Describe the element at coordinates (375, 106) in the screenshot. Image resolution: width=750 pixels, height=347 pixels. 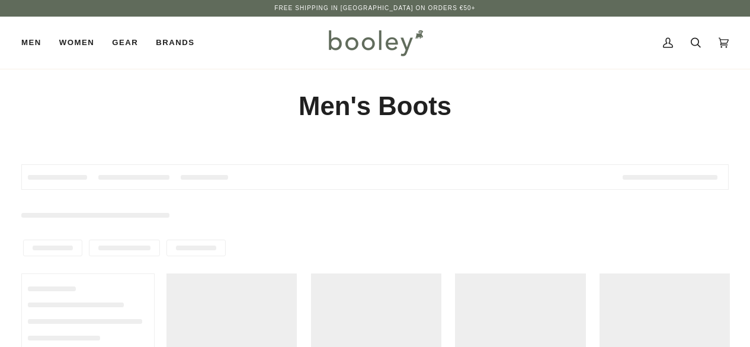
I see `h1: Men's Boots` at that location.